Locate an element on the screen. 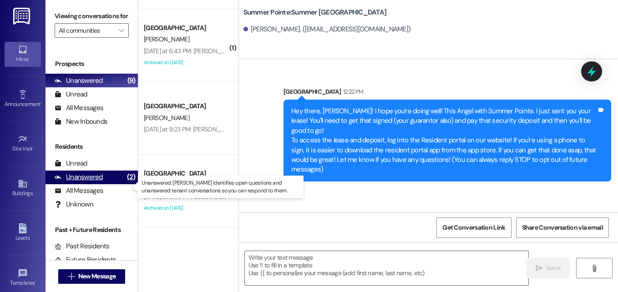  button: Share Conversation via email is located at coordinates (563, 228).